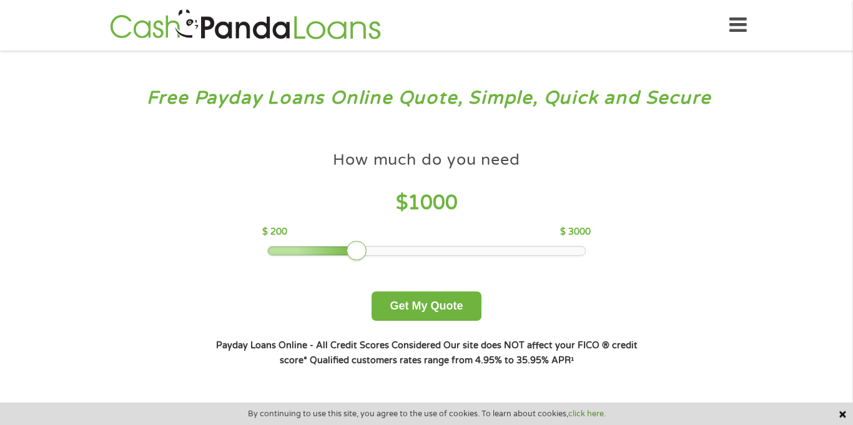 The image size is (853, 425). What do you see at coordinates (441, 360) in the screenshot?
I see `strong: Qualified customers rates range from 4.95% to 35.95% APR¹` at bounding box center [441, 360].